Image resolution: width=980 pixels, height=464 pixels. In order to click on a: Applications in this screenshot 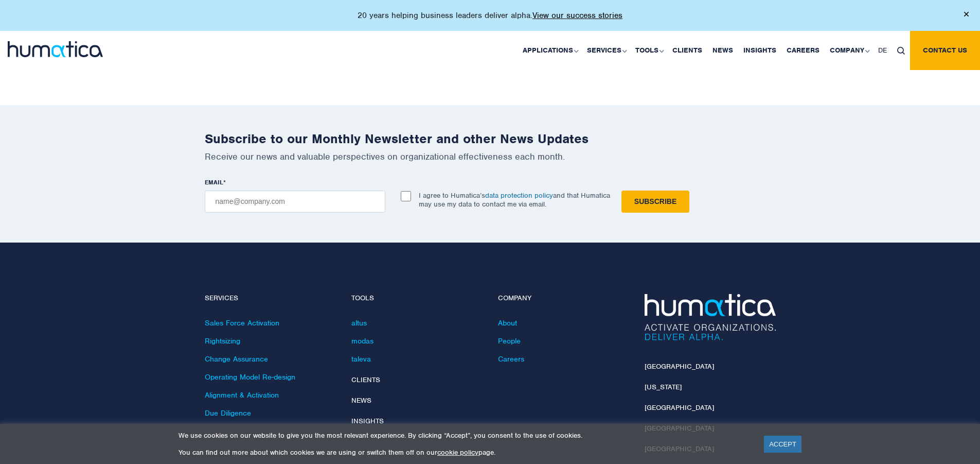, I will do `click(549, 50)`.